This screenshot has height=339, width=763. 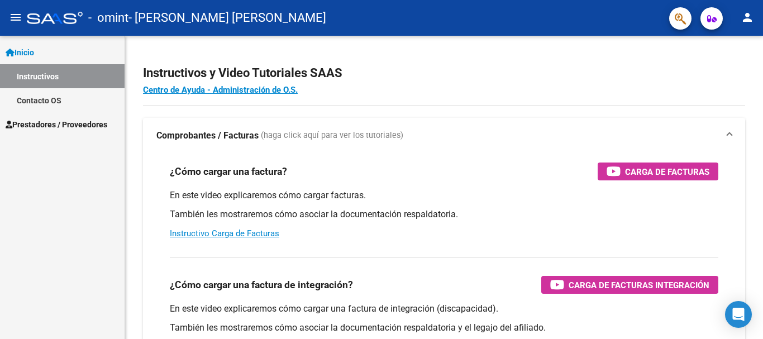 I want to click on h3: ¿Cómo cargar una factura de integración?, so click(x=261, y=285).